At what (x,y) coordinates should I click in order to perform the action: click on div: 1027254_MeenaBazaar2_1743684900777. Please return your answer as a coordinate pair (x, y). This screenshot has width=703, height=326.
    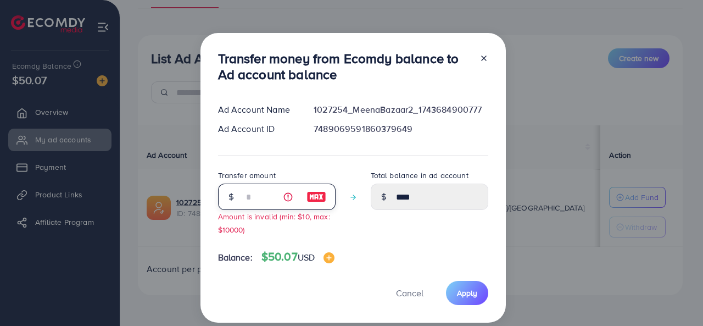
    Looking at the image, I should click on (400, 109).